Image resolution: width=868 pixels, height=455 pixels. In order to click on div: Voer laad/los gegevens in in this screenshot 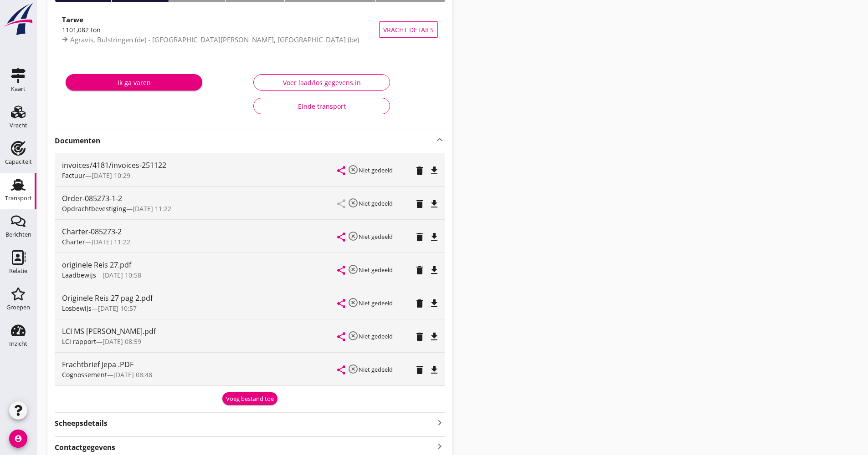, I will do `click(322, 83)`.